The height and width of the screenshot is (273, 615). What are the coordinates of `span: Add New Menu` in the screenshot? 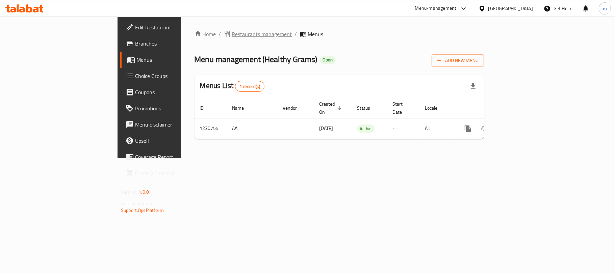 It's located at (458, 60).